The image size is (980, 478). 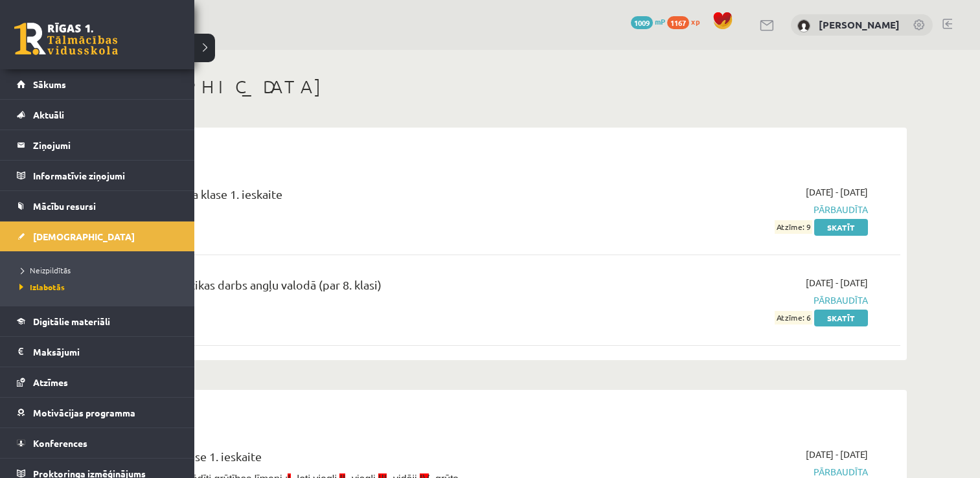 I want to click on a: 1167 xp, so click(x=687, y=22).